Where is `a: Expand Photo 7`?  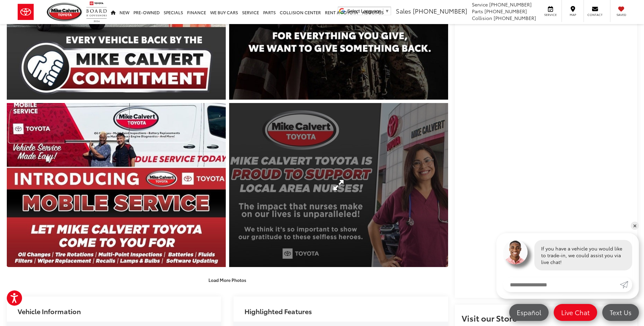 a: Expand Photo 7 is located at coordinates (338, 185).